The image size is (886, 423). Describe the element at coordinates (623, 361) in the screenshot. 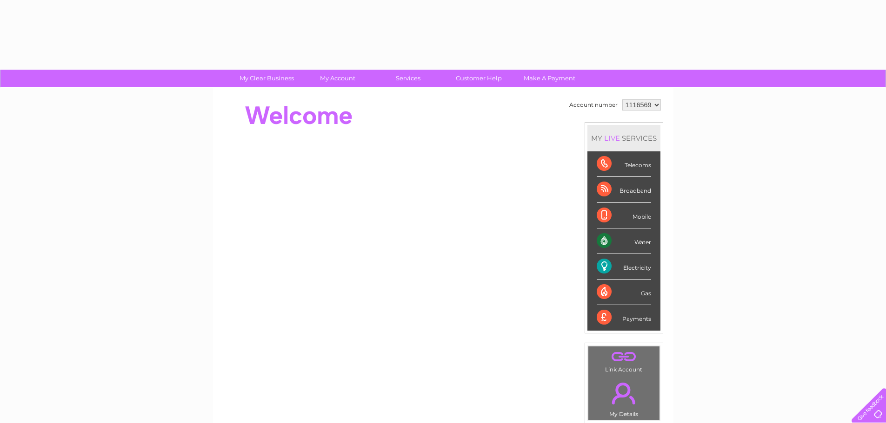

I see `td: Link Account` at that location.